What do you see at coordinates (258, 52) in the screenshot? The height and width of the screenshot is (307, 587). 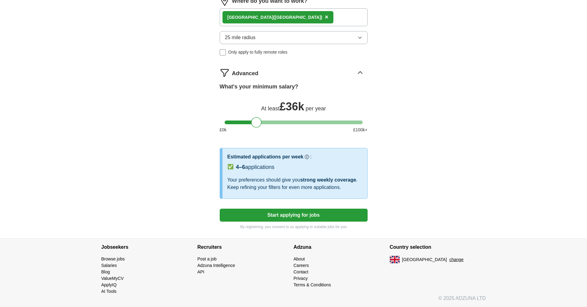 I see `span: Only apply to fully remote roles` at bounding box center [258, 52].